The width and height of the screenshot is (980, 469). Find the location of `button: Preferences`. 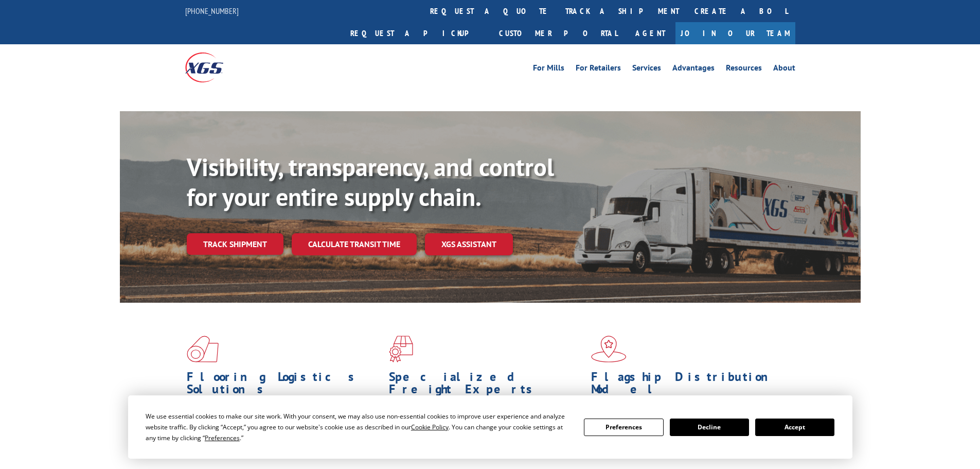

button: Preferences is located at coordinates (623, 427).